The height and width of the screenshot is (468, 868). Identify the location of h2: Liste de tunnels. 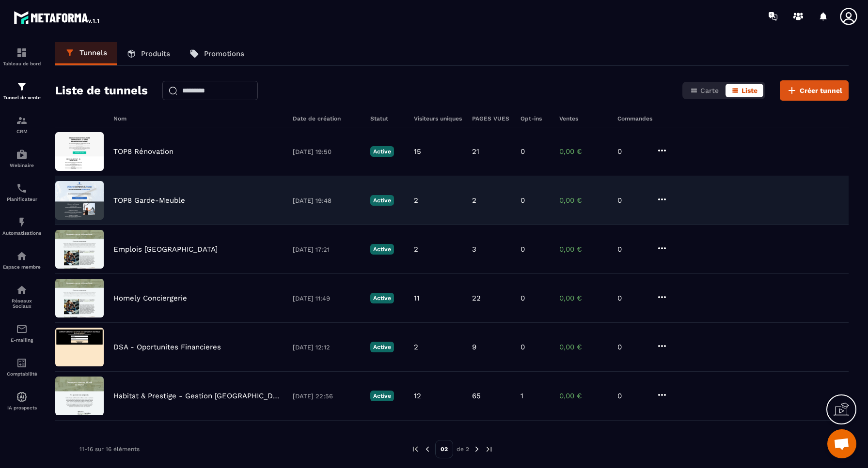
(102, 91).